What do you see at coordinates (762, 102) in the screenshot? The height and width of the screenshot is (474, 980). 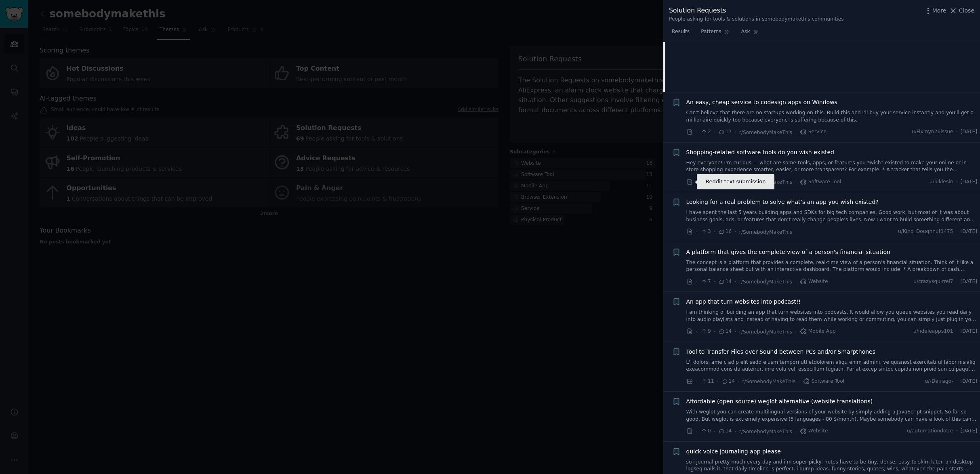 I see `a: An easy, cheap service to codesign apps on Windows` at bounding box center [762, 102].